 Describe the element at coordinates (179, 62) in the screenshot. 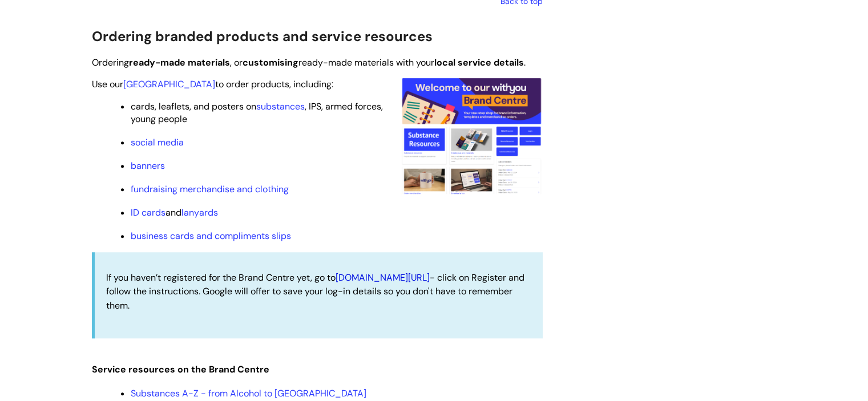

I see `strong: ready-made materials` at that location.